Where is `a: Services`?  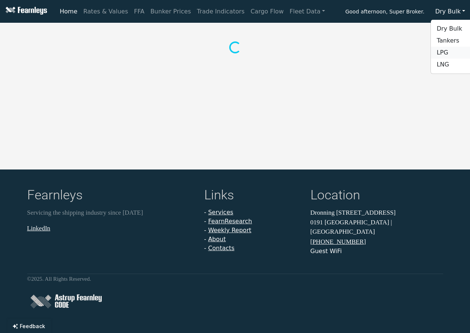
a: Services is located at coordinates (220, 212).